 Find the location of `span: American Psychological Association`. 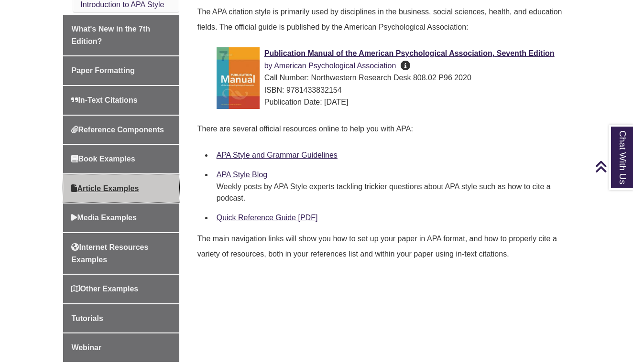

span: American Psychological Association is located at coordinates (335, 65).